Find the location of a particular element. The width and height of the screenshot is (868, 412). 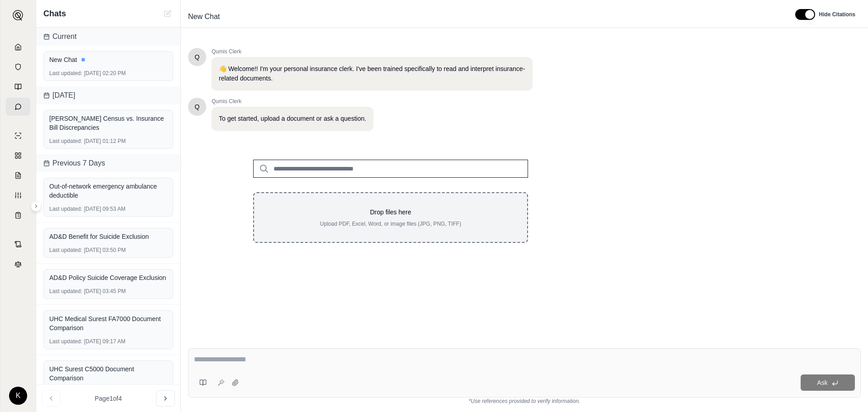

span: Ask is located at coordinates (821, 383).